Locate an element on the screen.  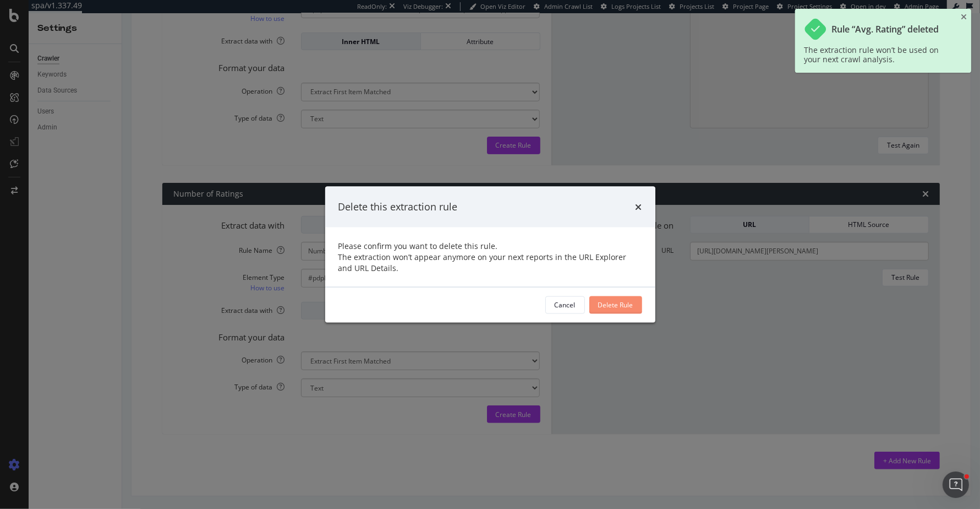
div: Please confirm you want to delete this rule. The extraction won’t appear anymore on your next rep... is located at coordinates (490, 257).